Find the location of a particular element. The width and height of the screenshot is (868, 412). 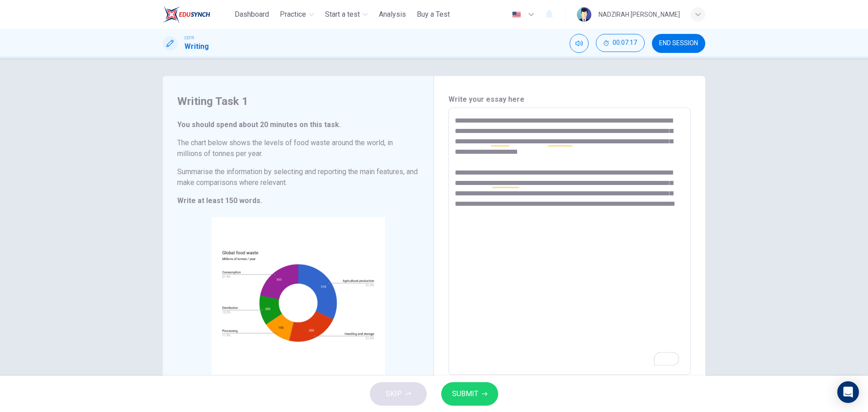

span: CEFR is located at coordinates (189, 38).